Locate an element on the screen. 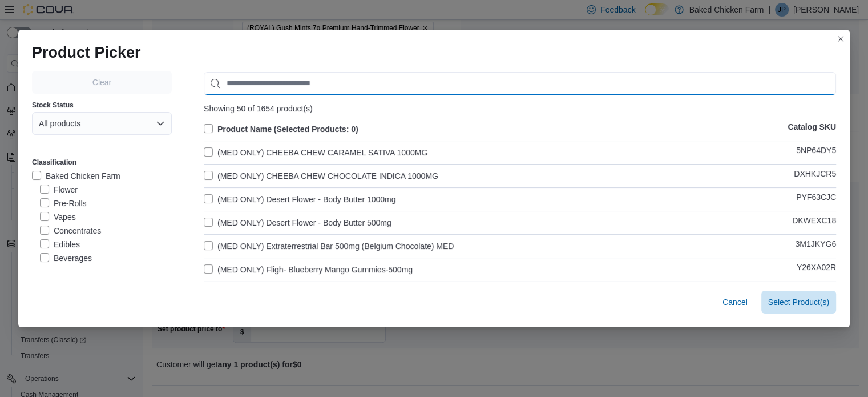  span: Clear is located at coordinates (102, 82).